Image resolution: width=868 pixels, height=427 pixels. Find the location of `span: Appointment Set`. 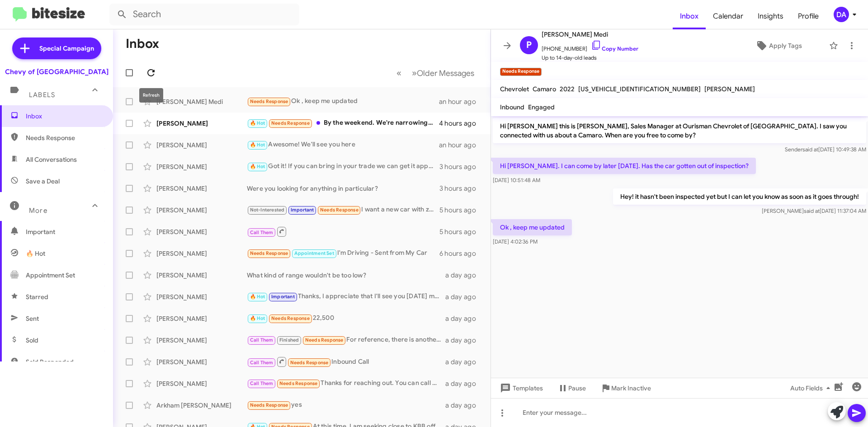

span: Appointment Set is located at coordinates (50, 275).